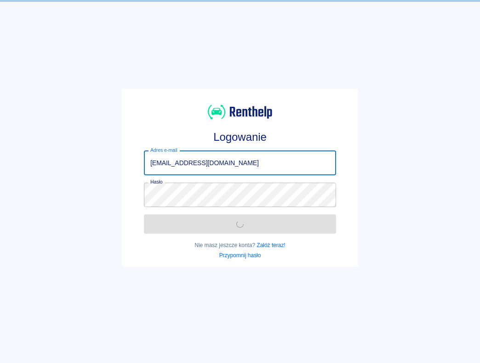 Image resolution: width=480 pixels, height=363 pixels. What do you see at coordinates (271, 245) in the screenshot?
I see `a: Załóż teraz!` at bounding box center [271, 245].